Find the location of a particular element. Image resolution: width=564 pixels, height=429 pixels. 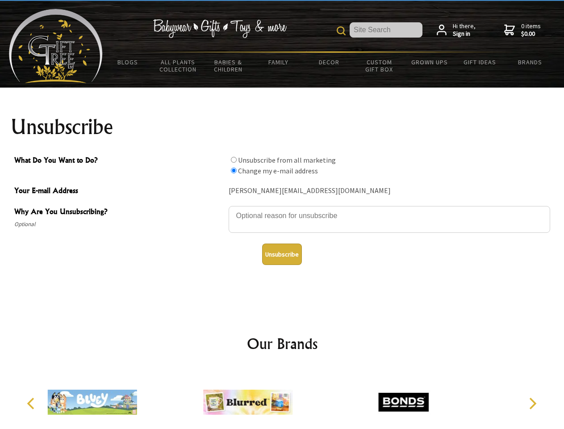

strong: Sign in is located at coordinates (464, 34).